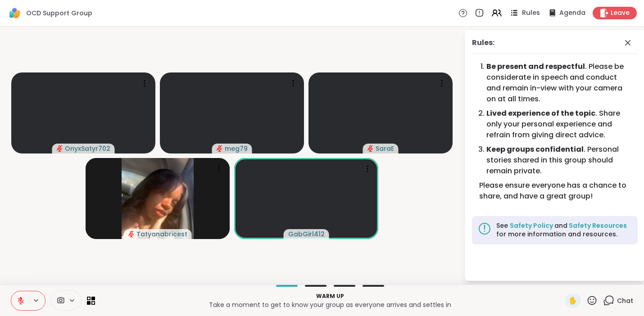 The height and width of the screenshot is (316, 644). What do you see at coordinates (15, 13) in the screenshot?
I see `img: ShareWell Logomark` at bounding box center [15, 13].